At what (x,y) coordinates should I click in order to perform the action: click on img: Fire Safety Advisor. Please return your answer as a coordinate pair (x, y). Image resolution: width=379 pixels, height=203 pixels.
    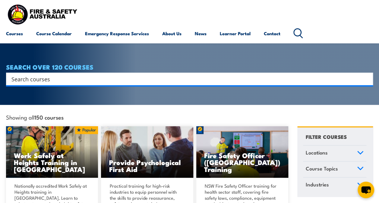
    Looking at the image, I should click on (242, 152).